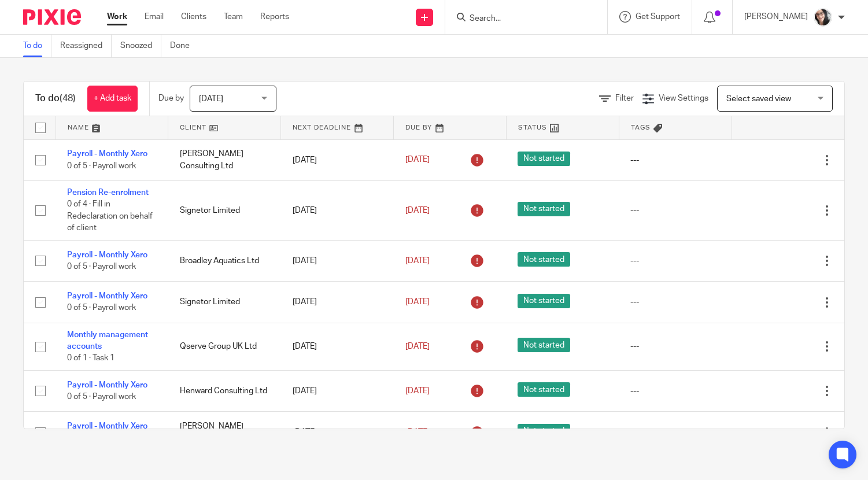  Describe the element at coordinates (684, 98) in the screenshot. I see `span: View Settings` at that location.